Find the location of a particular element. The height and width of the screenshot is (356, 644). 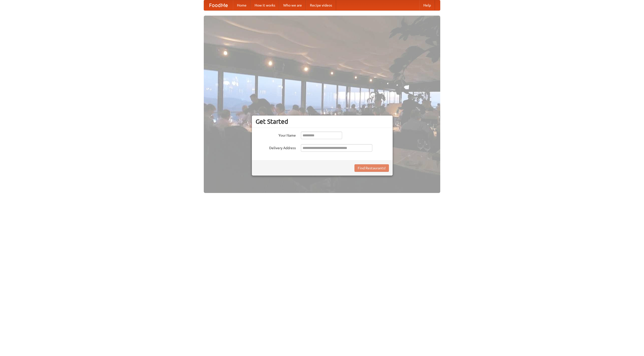

a: Who we are is located at coordinates (293, 5).